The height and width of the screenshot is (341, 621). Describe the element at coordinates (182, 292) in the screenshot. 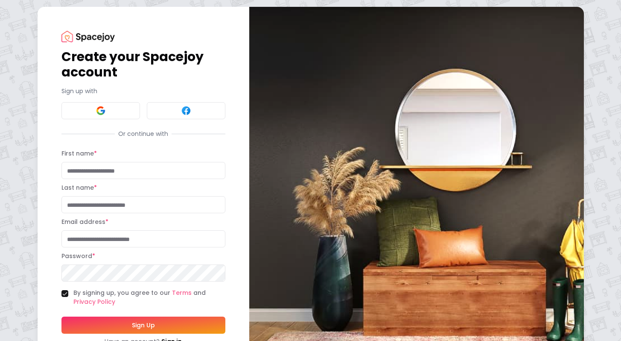

I see `a: Terms` at that location.